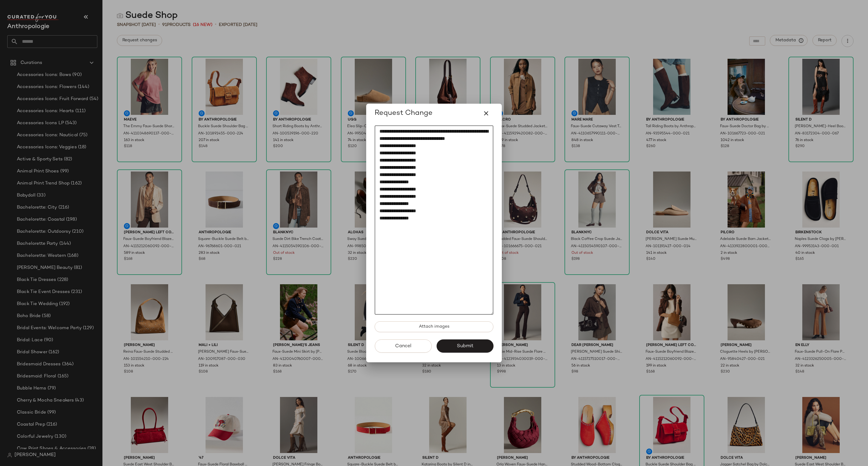 This screenshot has height=466, width=868. What do you see at coordinates (465, 346) in the screenshot?
I see `button: Submit` at bounding box center [465, 346].